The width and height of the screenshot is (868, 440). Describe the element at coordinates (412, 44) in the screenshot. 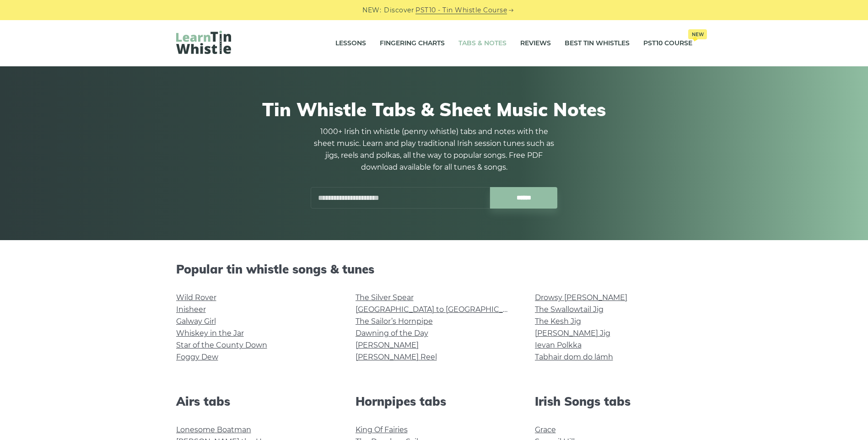

I see `a: Fingering Charts` at that location.